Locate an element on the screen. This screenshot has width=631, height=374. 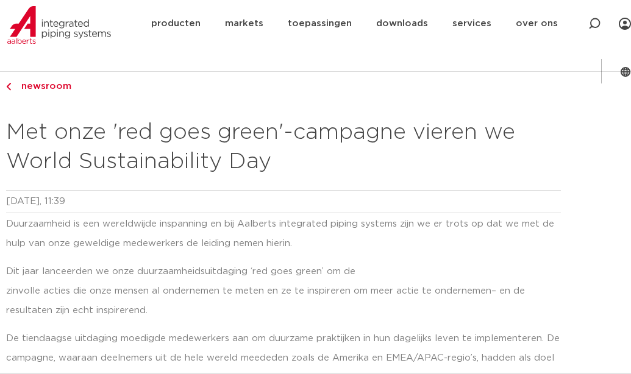
a: newsroom is located at coordinates (284, 87).